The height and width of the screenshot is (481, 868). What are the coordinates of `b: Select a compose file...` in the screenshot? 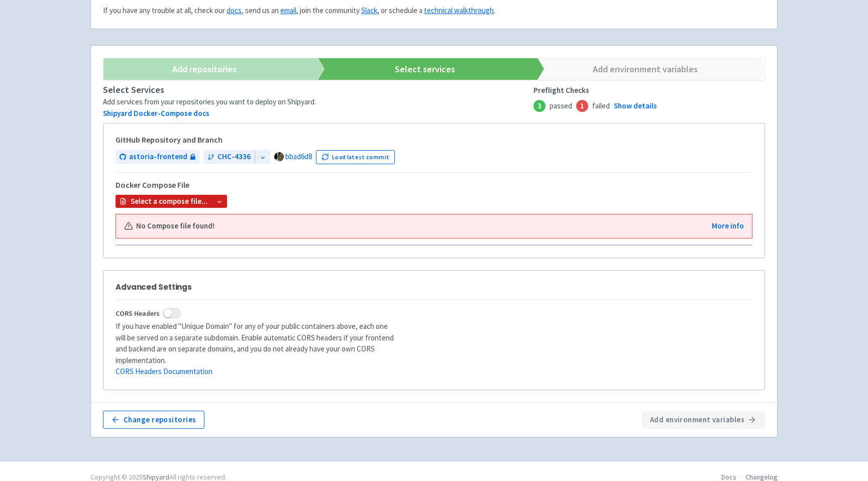 It's located at (169, 201).